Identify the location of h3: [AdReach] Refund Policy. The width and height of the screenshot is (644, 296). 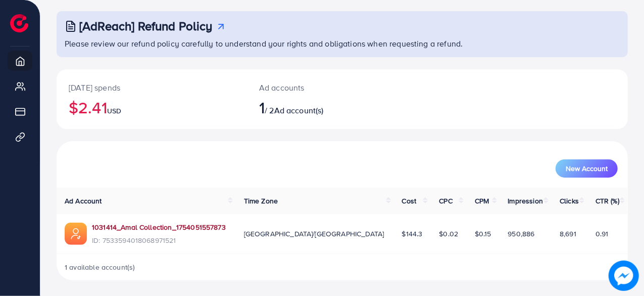
(146, 26).